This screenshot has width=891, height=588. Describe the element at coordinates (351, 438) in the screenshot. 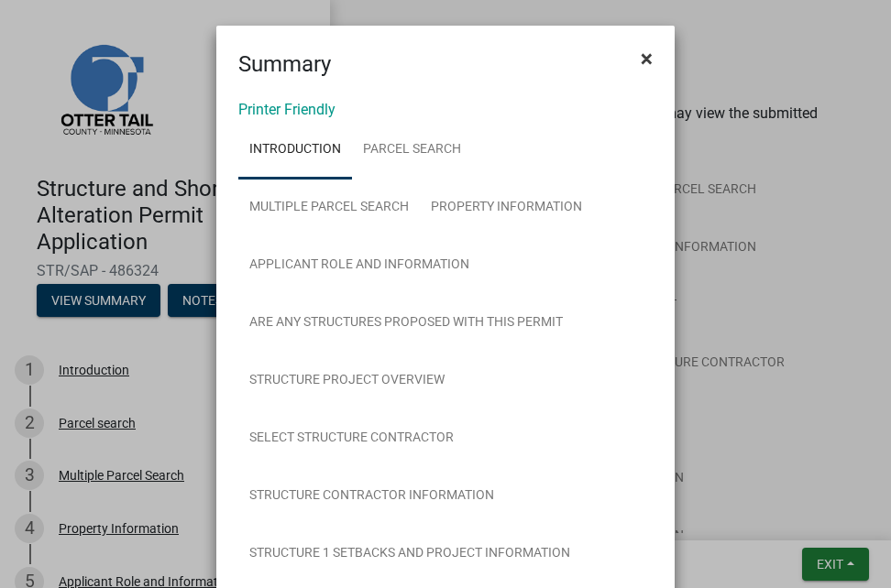

I see `a: Select Structure Contractor` at that location.